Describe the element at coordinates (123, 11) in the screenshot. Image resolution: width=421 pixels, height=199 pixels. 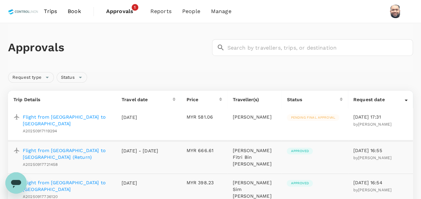
I see `span: Approvals` at that location.